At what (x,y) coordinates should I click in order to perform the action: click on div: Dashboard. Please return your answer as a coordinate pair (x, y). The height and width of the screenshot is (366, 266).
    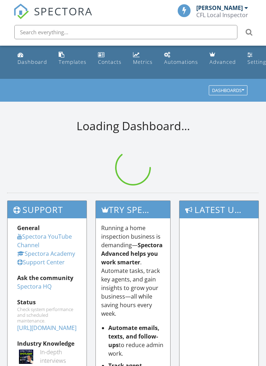
    Looking at the image, I should click on (32, 62).